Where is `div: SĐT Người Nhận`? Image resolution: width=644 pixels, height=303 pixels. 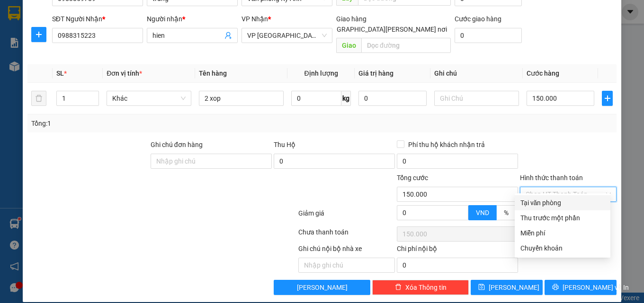
div: SĐT Người Nhận is located at coordinates (98, 19).